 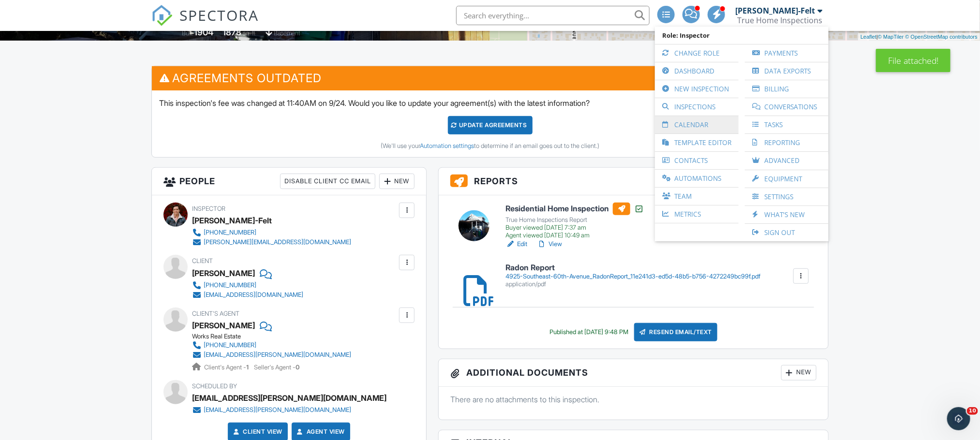 I want to click on a: Change Role, so click(x=696, y=53).